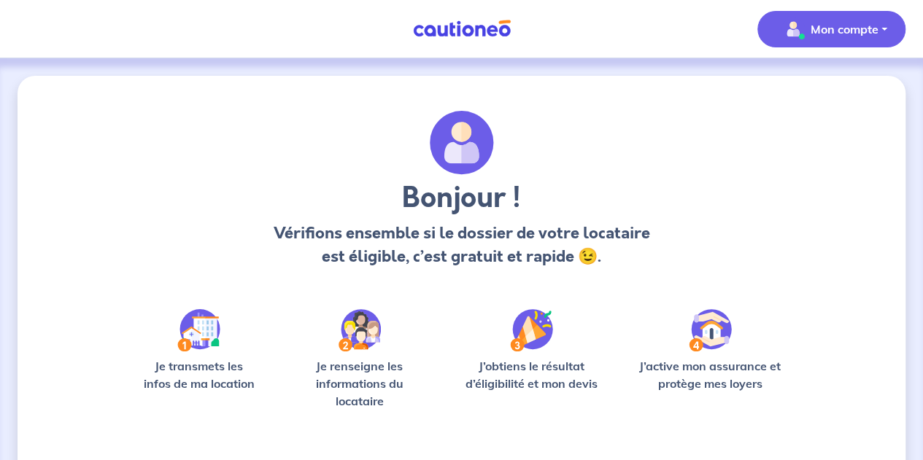 The width and height of the screenshot is (923, 460). I want to click on p: Je transmets les infos de ma location, so click(198, 375).